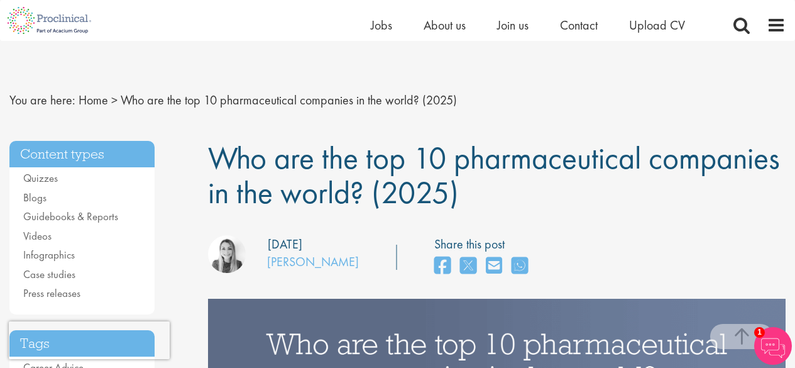 The image size is (795, 368). I want to click on a: Press releases, so click(52, 293).